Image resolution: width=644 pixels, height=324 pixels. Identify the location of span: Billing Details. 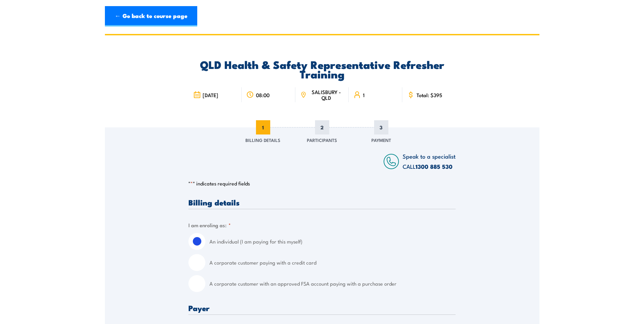
(263, 140).